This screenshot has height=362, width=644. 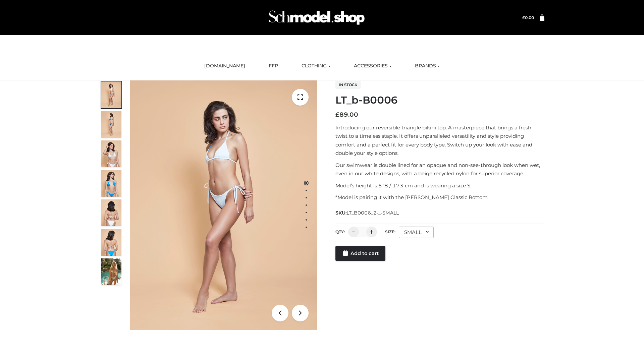 I want to click on p: Model’s height is 5 ‘8 / 173 cm and is wearing a size S., so click(x=440, y=186).